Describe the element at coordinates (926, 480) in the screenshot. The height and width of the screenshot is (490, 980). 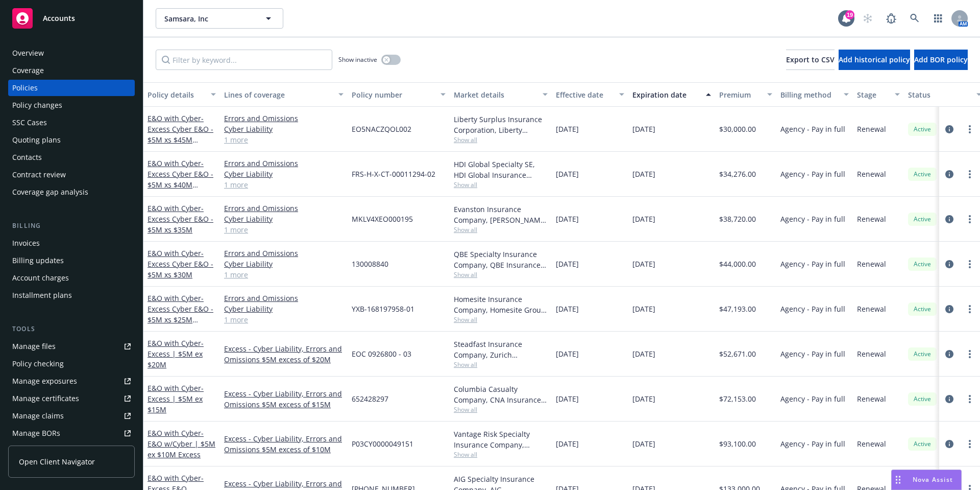
I see `button: Nova Assist` at that location.